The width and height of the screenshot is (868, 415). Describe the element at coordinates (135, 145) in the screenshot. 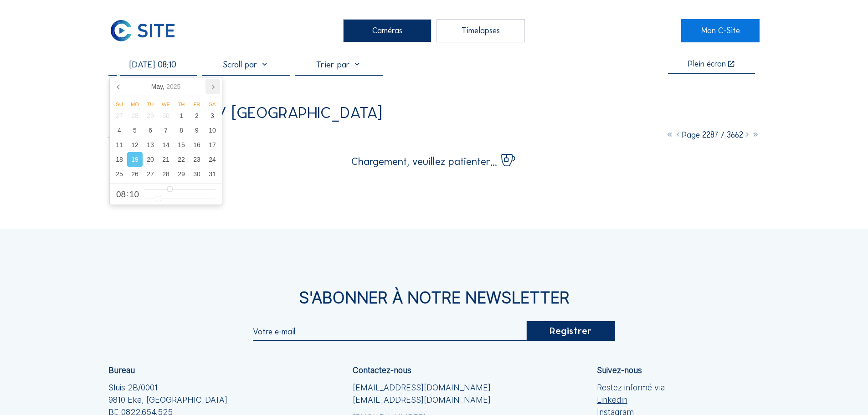

I see `div: 12` at that location.